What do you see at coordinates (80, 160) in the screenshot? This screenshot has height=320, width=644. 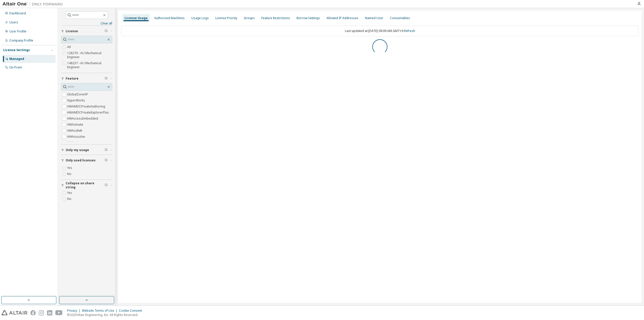 I see `span: Only used licenses` at bounding box center [80, 160].